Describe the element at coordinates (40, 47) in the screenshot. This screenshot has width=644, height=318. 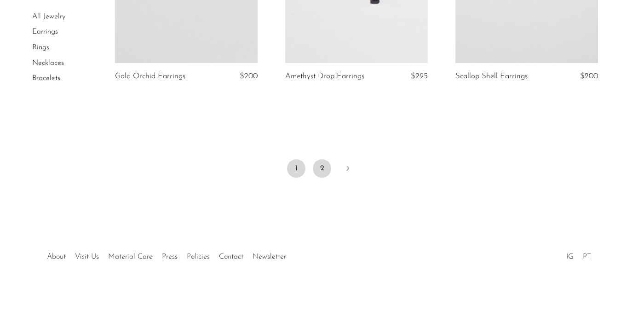
I see `a: Rings` at that location.